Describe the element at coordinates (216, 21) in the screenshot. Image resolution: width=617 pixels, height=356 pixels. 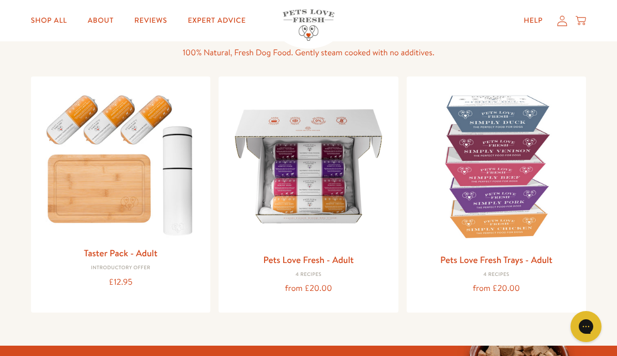
I see `a: Expert Advice` at that location.